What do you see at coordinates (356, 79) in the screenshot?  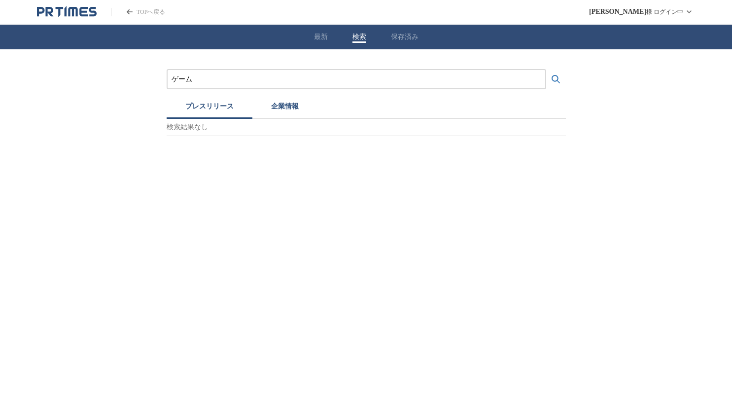 I see `input: プレスリリースおよび企業を検索する` at bounding box center [356, 79].